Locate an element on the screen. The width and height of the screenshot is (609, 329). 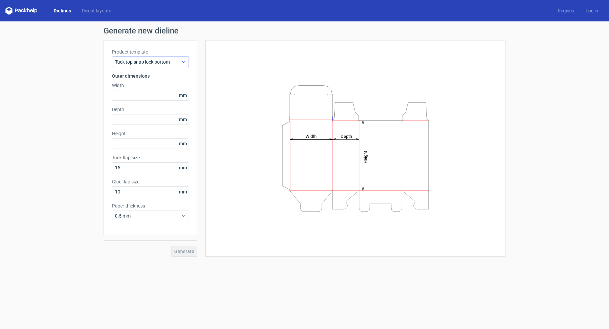
h3: Outer dimensions is located at coordinates (150, 76).